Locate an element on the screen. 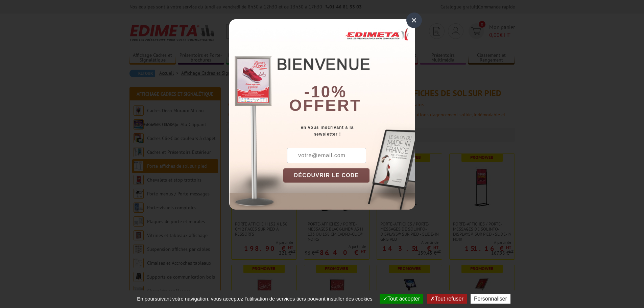  b: -10% is located at coordinates (325, 91).